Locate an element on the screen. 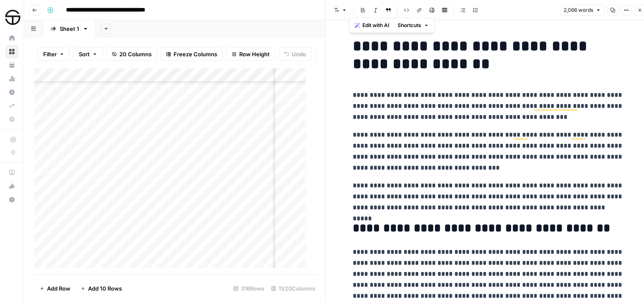 Image resolution: width=644 pixels, height=302 pixels. a: Settings is located at coordinates (12, 92).